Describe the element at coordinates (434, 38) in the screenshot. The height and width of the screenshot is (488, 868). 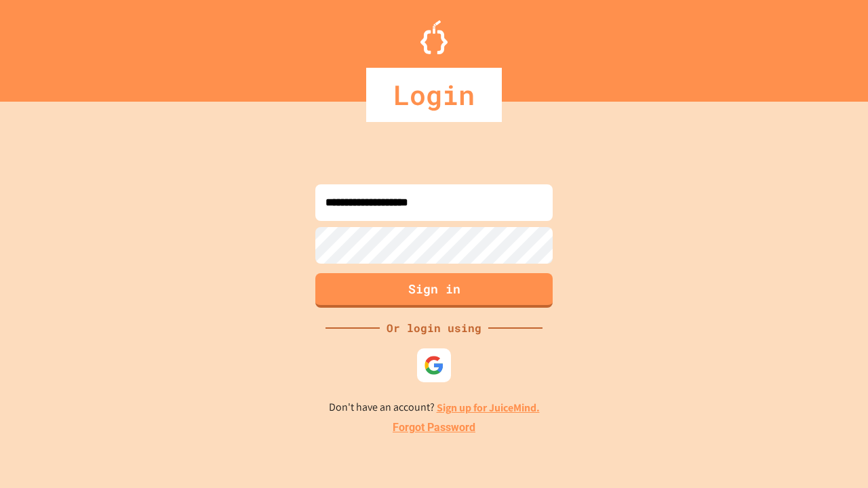
I see `img: Logo.svg` at that location.